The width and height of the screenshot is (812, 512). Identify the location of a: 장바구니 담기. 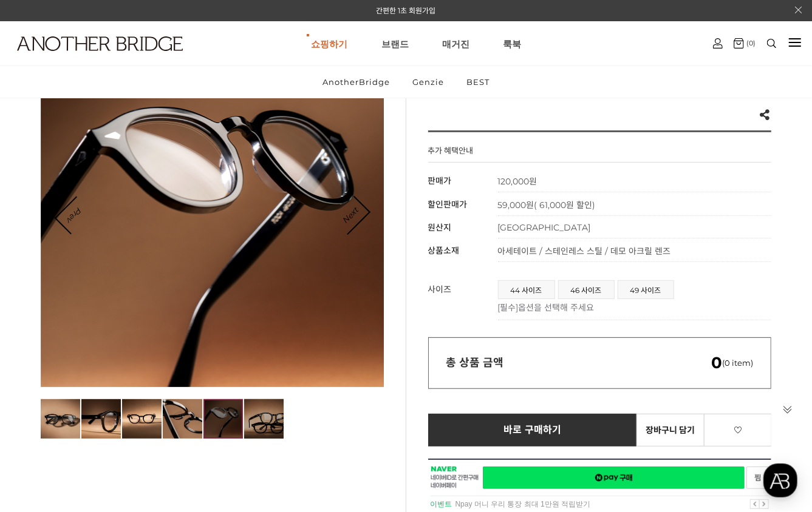
(670, 431).